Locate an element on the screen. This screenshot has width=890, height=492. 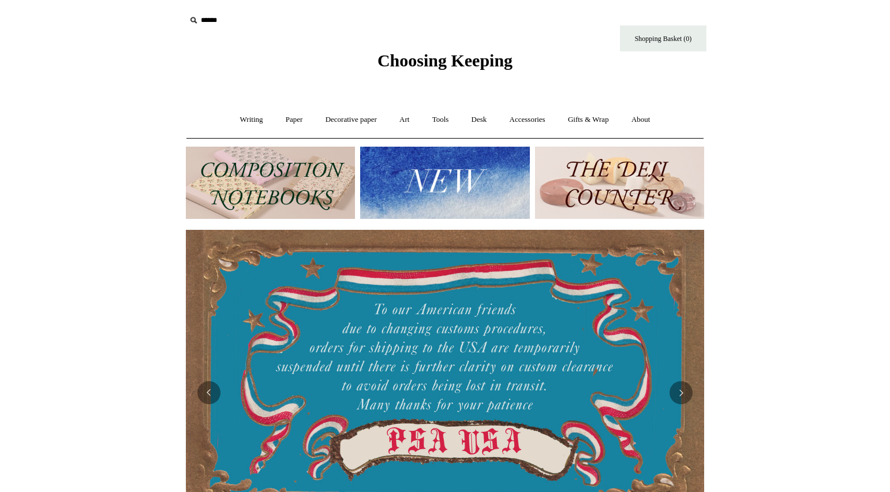
a: Shopping Basket (0) is located at coordinates (663, 38).